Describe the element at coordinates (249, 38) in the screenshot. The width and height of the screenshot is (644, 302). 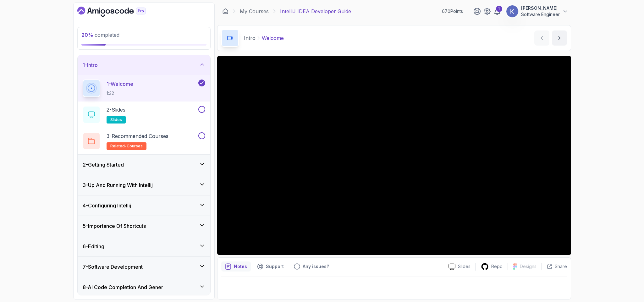
I see `p: Intro` at that location.